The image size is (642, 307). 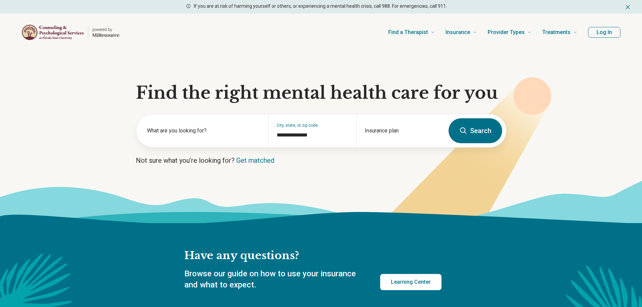 What do you see at coordinates (313, 256) in the screenshot?
I see `h2: Have any questions?` at bounding box center [313, 256].